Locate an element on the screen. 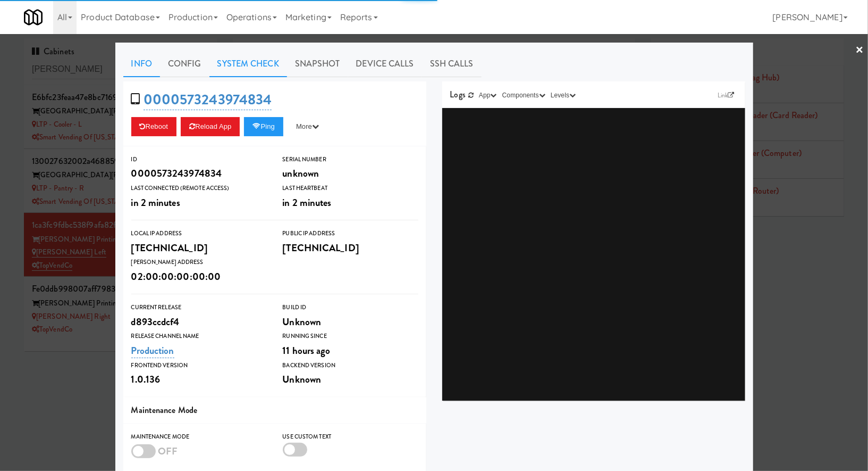  img: Micromart is located at coordinates (33, 17).